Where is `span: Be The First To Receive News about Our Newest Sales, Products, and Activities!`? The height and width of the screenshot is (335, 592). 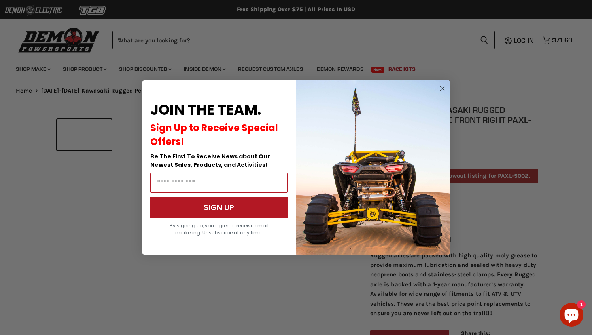 span: Be The First To Receive News about Our Newest Sales, Products, and Activities! is located at coordinates (210, 160).